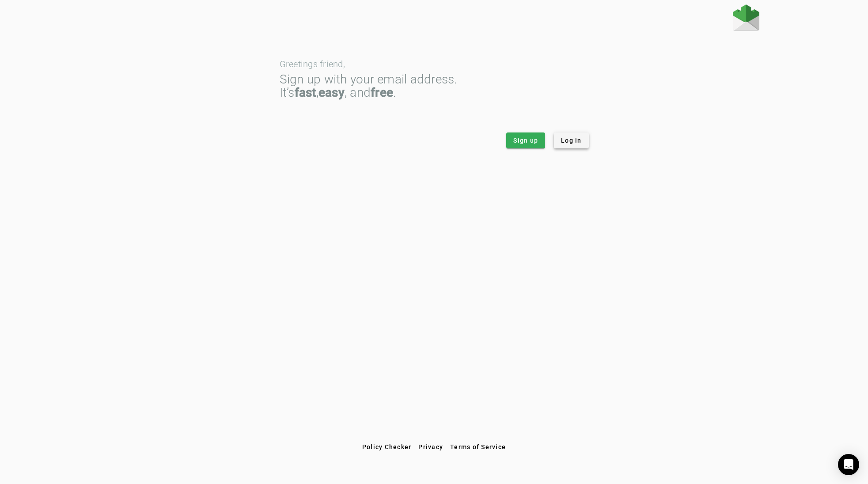 The width and height of the screenshot is (868, 484). Describe the element at coordinates (526, 140) in the screenshot. I see `button: Sign up` at that location.